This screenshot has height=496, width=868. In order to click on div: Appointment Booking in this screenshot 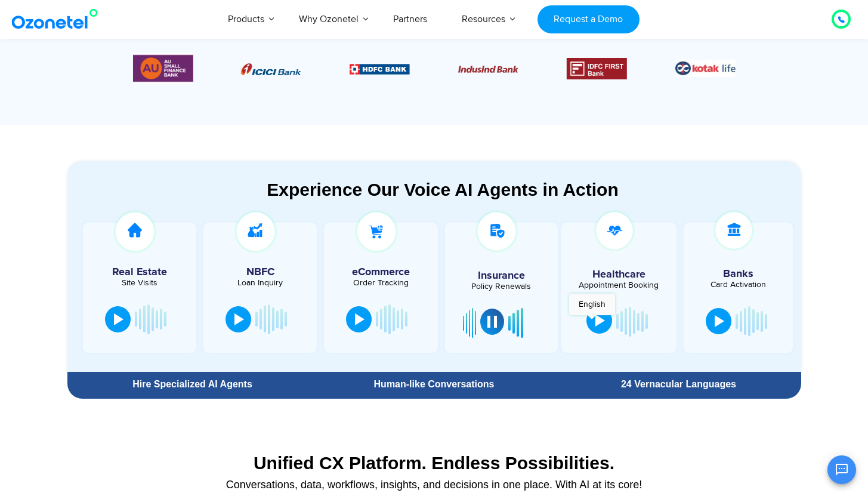, I will do `click(619, 285)`.